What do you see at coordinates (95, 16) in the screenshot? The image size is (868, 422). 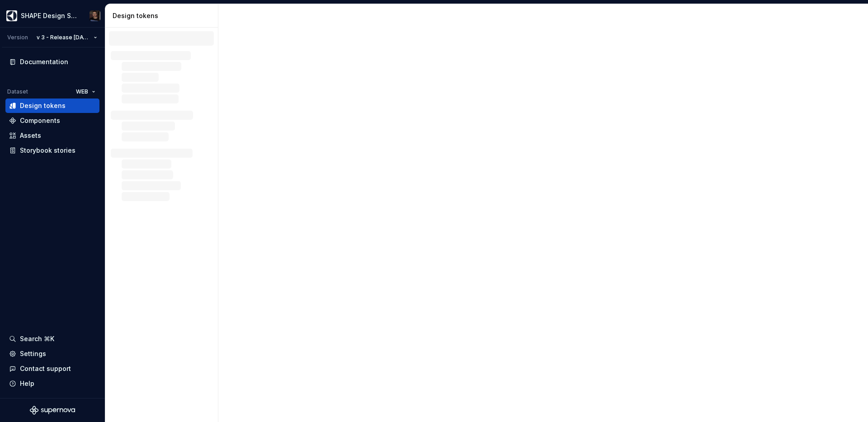 I see `img: Vinicius Ianoni` at bounding box center [95, 16].